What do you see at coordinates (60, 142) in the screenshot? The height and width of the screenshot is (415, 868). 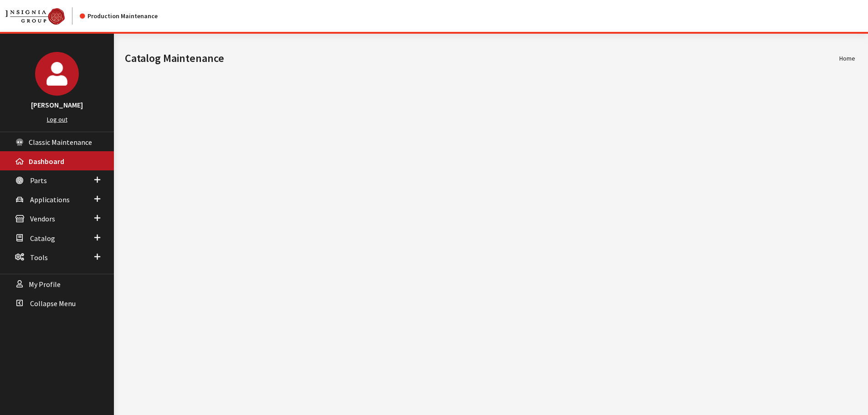 I see `span: Classic Maintenance` at bounding box center [60, 142].